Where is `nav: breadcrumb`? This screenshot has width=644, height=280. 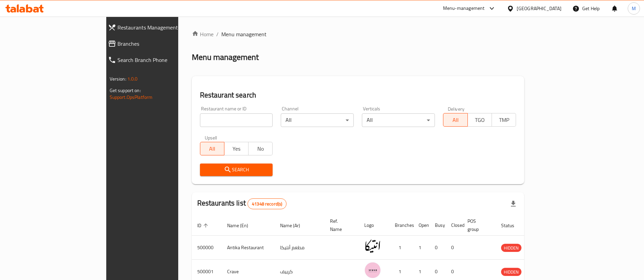 nav: breadcrumb is located at coordinates (358, 34).